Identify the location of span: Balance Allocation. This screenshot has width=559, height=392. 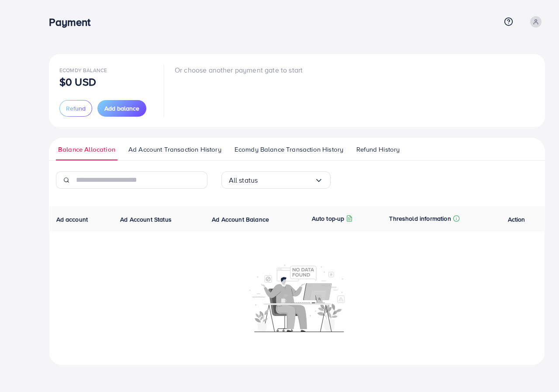
(87, 150).